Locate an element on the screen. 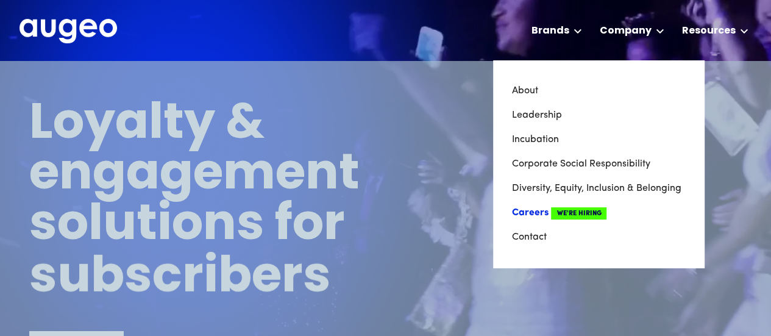 The width and height of the screenshot is (771, 336). div: Resources is located at coordinates (708, 31).